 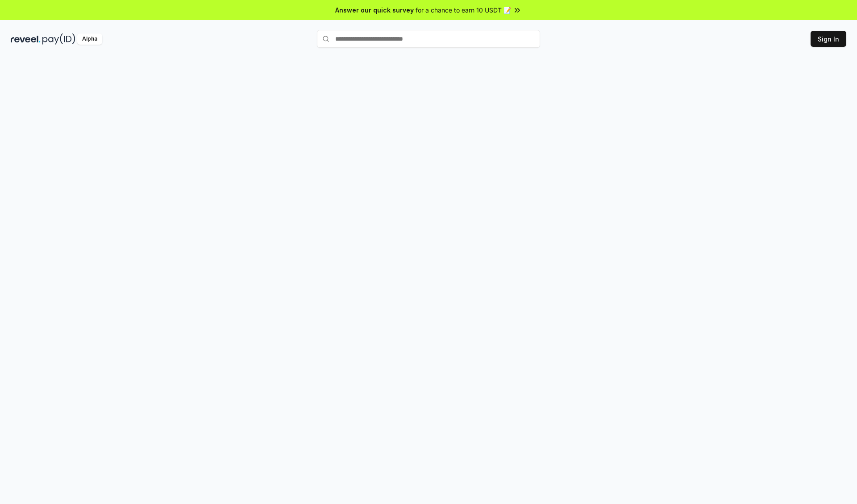 I want to click on span: for a chance to earn 10 USDT 📝, so click(x=463, y=10).